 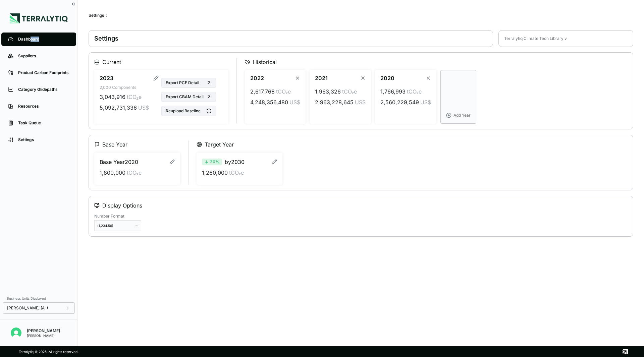 I want to click on span: 1,766,993, so click(x=393, y=92).